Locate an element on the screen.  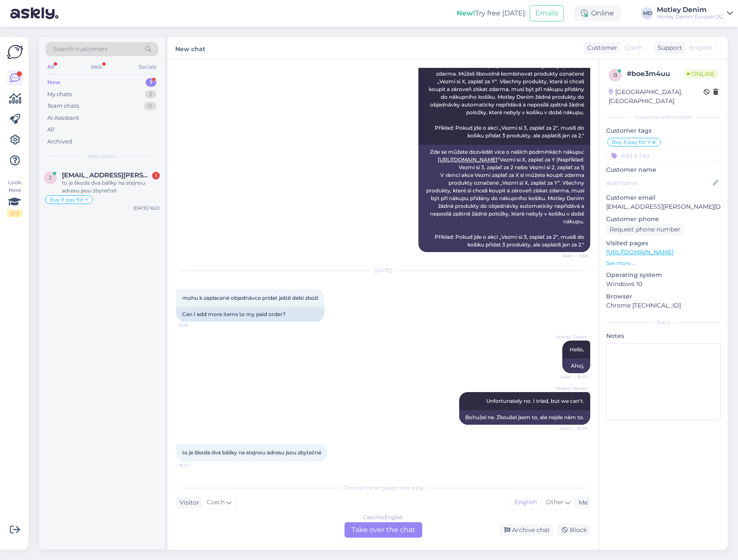
a: Motley DenimMotley Denim Europe OÜ is located at coordinates (694, 14).